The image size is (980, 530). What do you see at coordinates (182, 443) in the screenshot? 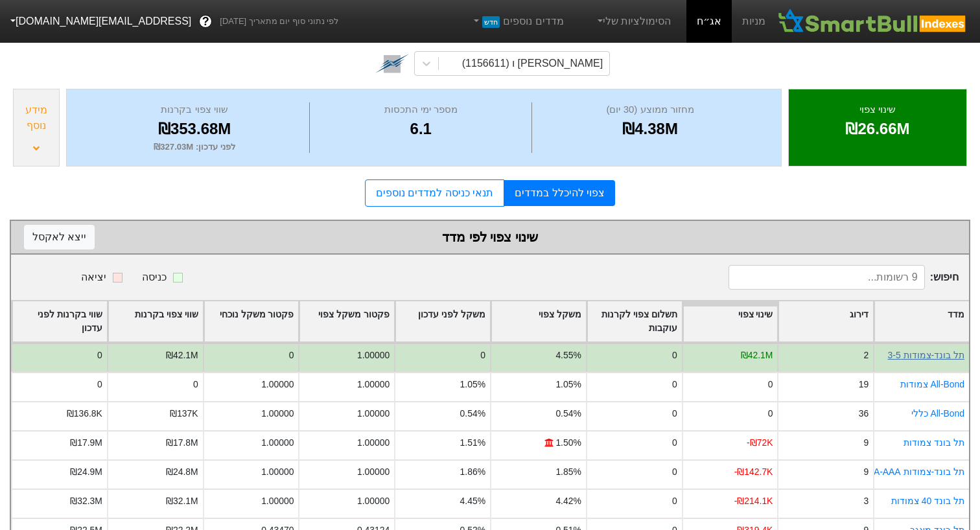
I see `div: ₪17.8M` at bounding box center [182, 443].